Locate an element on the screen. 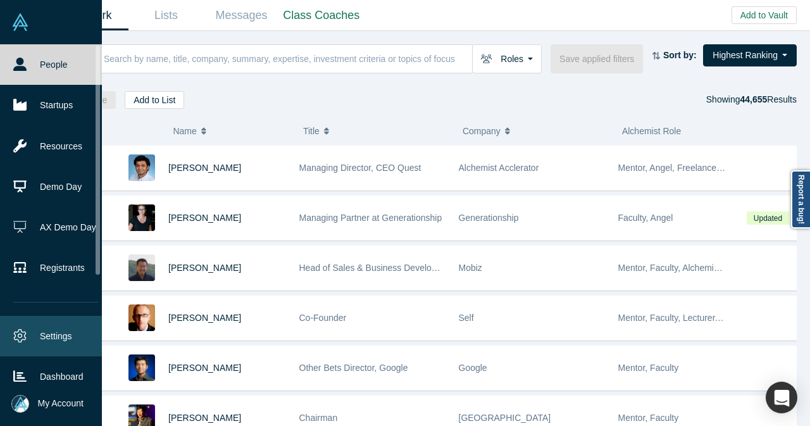 This screenshot has height=426, width=810. span: Generationship is located at coordinates (488, 218).